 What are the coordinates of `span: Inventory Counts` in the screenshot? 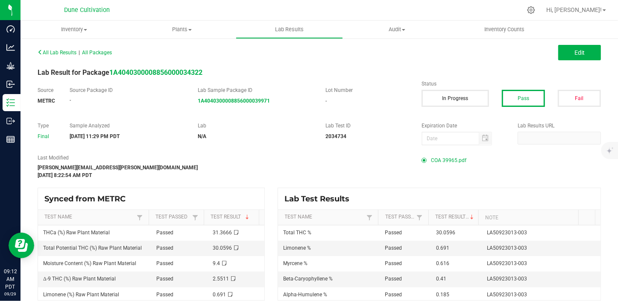 It's located at (505, 29).